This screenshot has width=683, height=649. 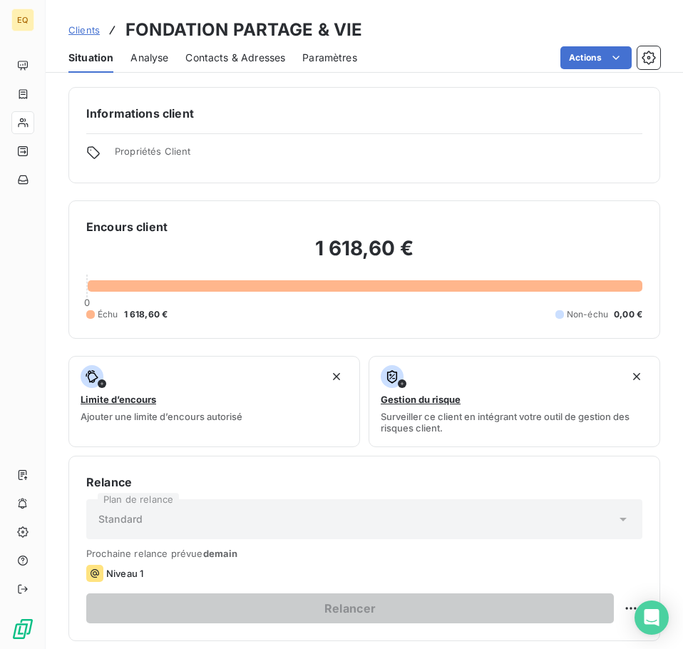 I want to click on span: 0, so click(x=87, y=302).